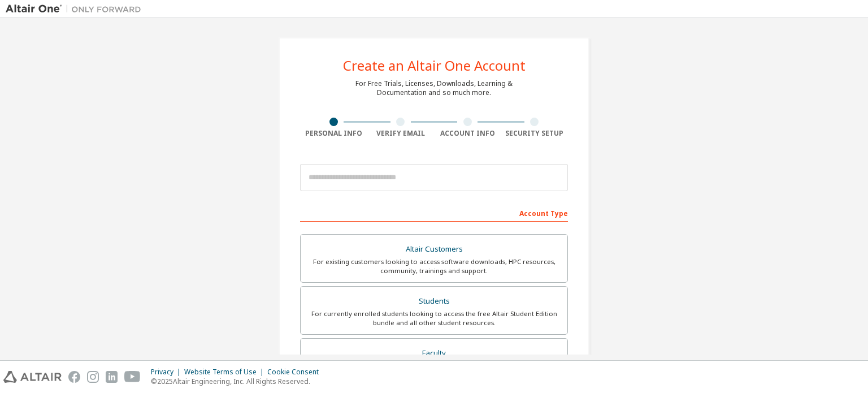  Describe the element at coordinates (401, 133) in the screenshot. I see `div: Verify Email` at that location.